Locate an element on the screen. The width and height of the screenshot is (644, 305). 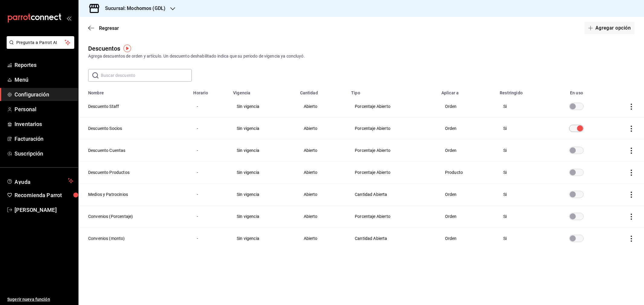
span: Inventarios is located at coordinates (44, 124).